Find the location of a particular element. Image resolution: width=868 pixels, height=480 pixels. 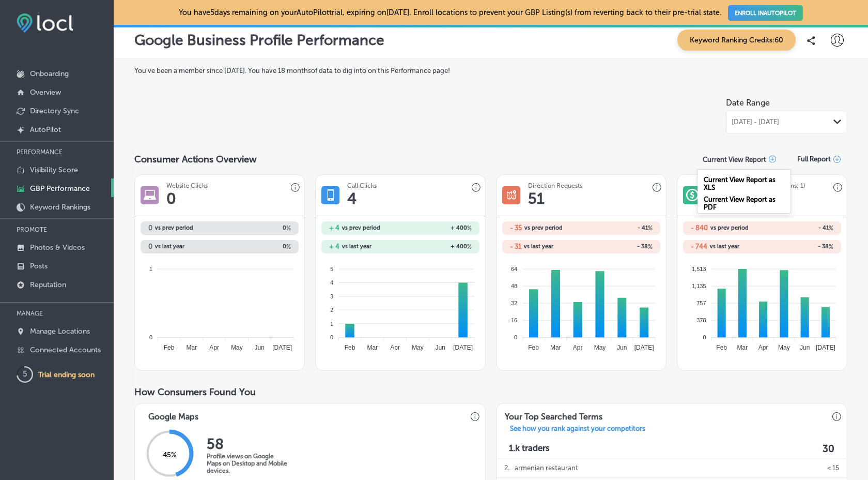

span: 45 % is located at coordinates (170, 455).